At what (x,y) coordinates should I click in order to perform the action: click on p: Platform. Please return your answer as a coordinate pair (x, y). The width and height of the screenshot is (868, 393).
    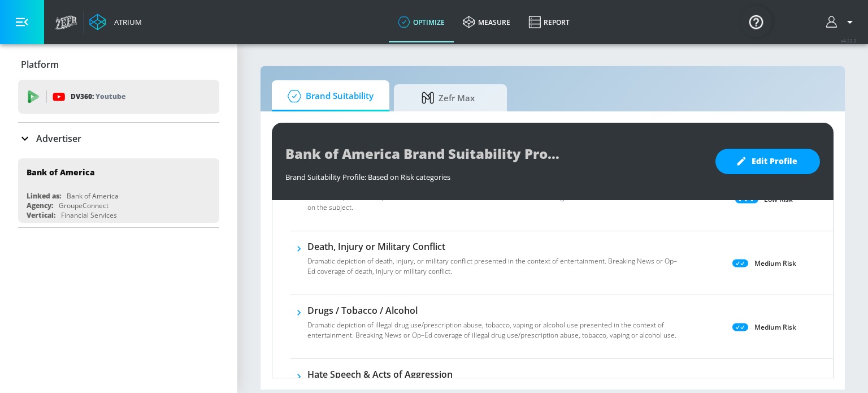
    Looking at the image, I should click on (40, 64).